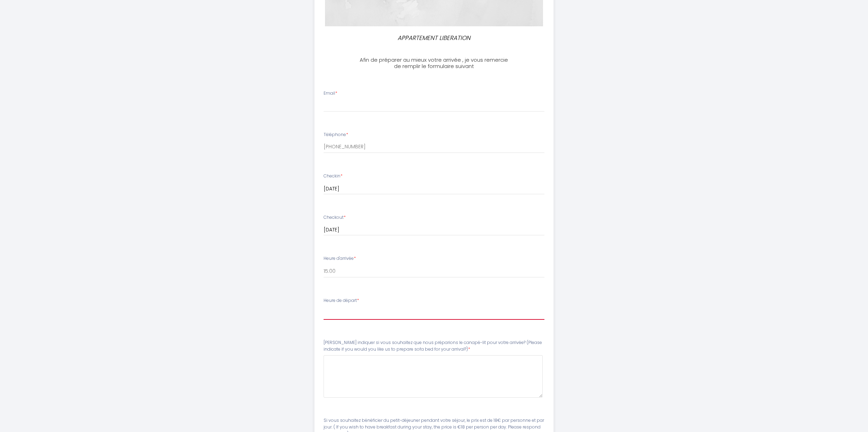 This screenshot has width=868, height=432. I want to click on h3: Afin de préparer au mieux votre arrivée , je vous remercie de remplir le formulaire suivant, so click(434, 63).